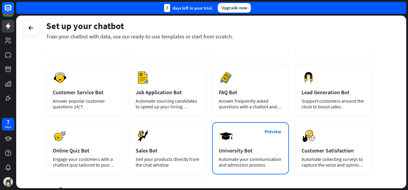  What do you see at coordinates (251, 150) in the screenshot?
I see `div: University Bot` at bounding box center [251, 150].